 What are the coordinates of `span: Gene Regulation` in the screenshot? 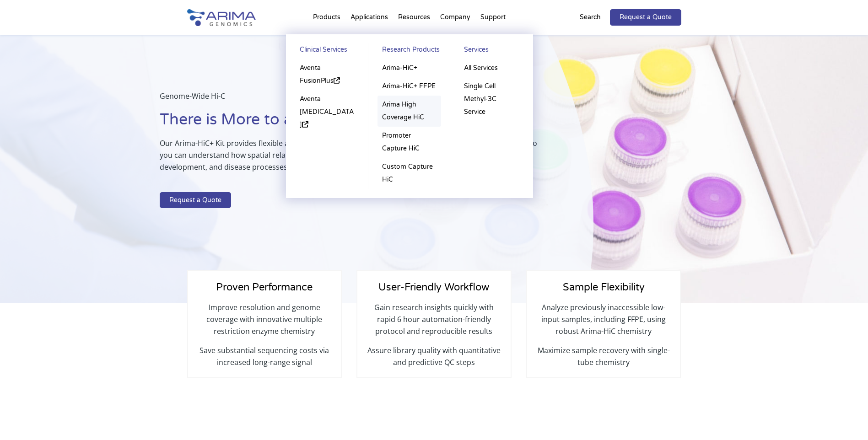 It's located at (234, 143).